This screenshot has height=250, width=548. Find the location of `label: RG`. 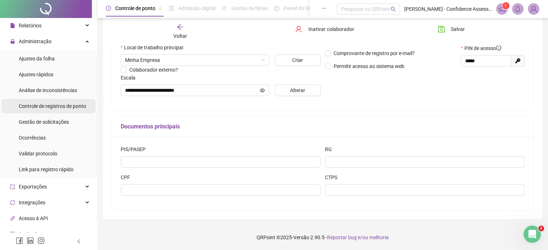

label: RG is located at coordinates (331, 149).